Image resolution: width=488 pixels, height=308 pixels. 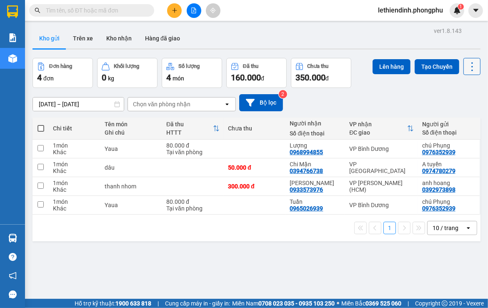 I want to click on button: caret-down, so click(x=476, y=10).